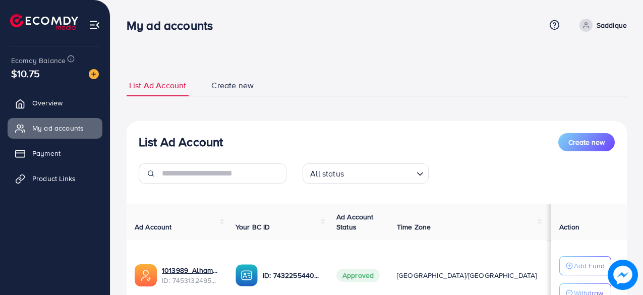 The height and width of the screenshot is (295, 643). What do you see at coordinates (46, 153) in the screenshot?
I see `span: Payment` at bounding box center [46, 153].